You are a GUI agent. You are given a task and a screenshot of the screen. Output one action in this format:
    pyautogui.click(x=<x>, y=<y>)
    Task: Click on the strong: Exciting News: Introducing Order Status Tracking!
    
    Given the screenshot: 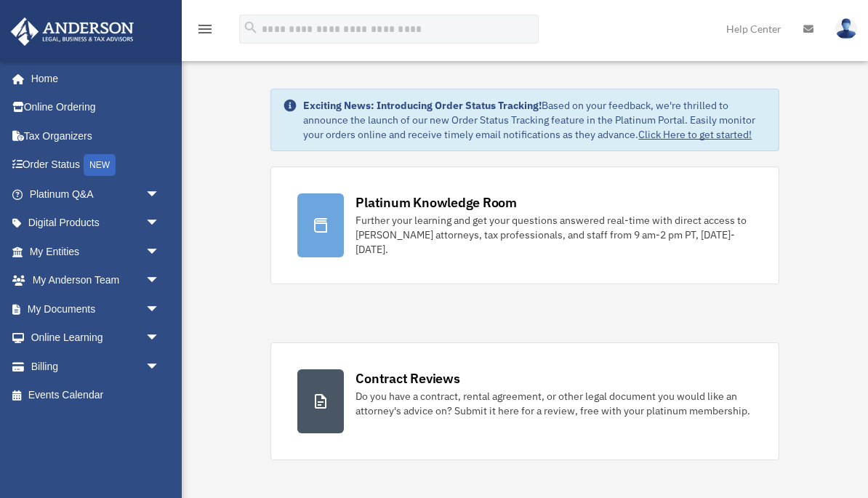 What is the action you would take?
    pyautogui.click(x=422, y=106)
    